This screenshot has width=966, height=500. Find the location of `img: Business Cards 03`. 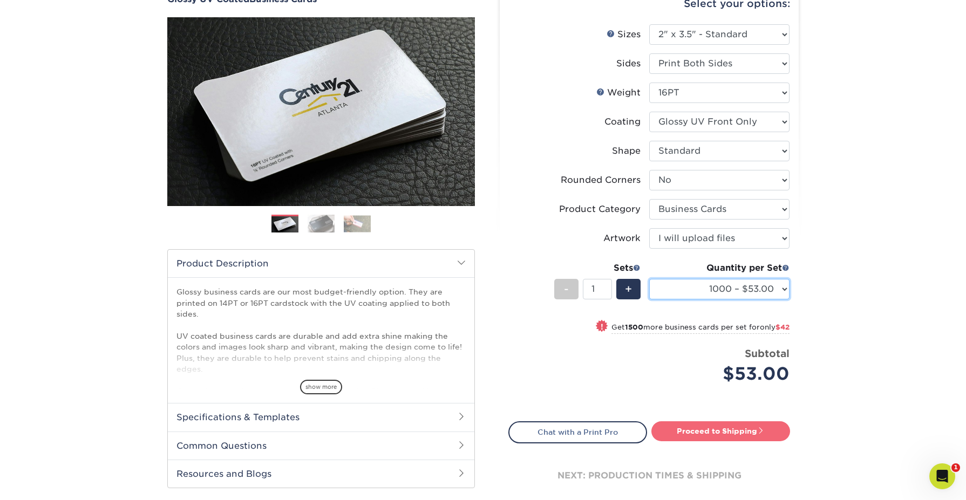

img: Business Cards 03 is located at coordinates (357, 223).